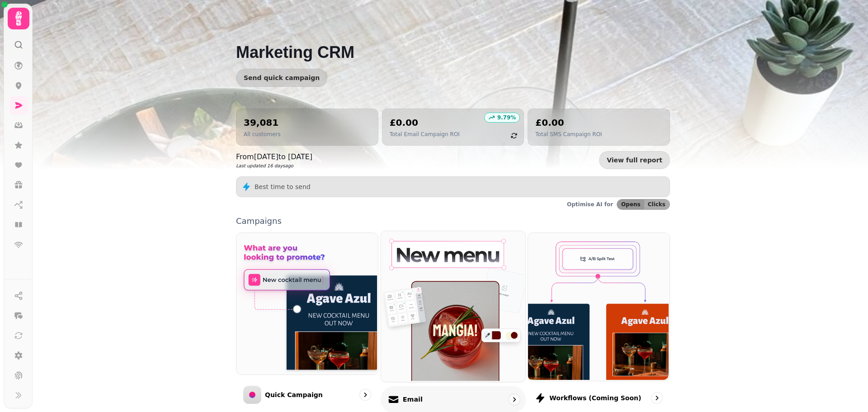  I want to click on p: Quick Campaign, so click(294, 395).